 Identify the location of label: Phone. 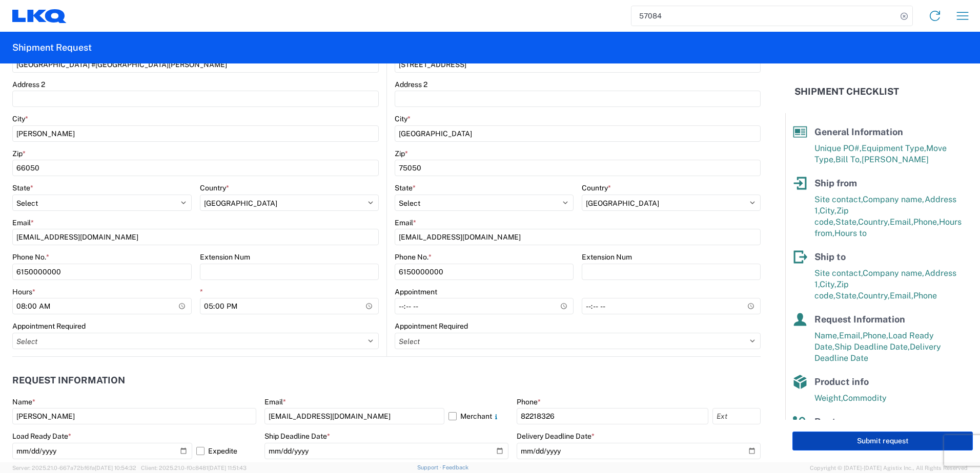
(528, 402).